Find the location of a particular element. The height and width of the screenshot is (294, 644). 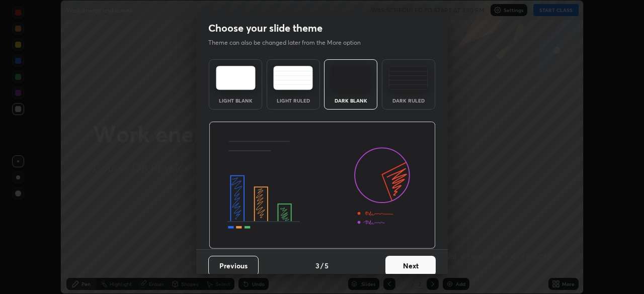

img: lightRuledTheme.5fabf969.svg is located at coordinates (293, 78).